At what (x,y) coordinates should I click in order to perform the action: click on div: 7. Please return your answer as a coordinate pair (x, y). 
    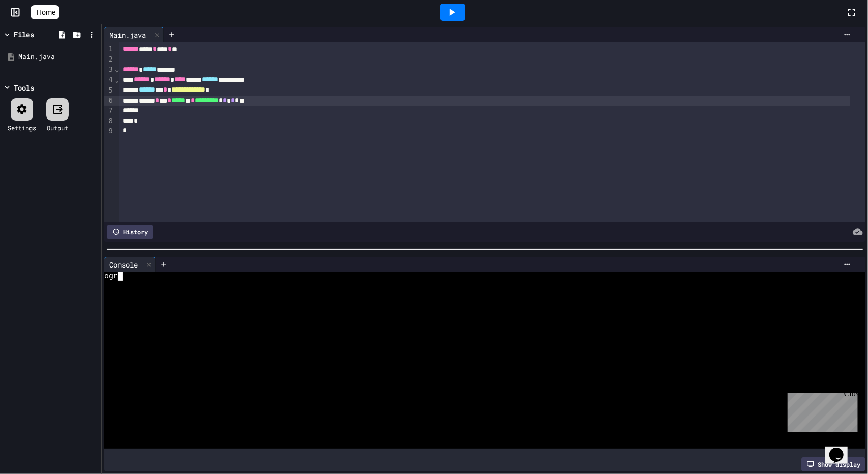
    Looking at the image, I should click on (109, 111).